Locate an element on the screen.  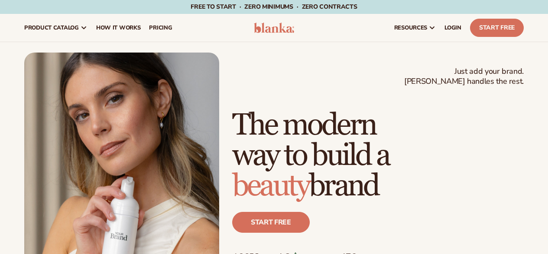
a: Start Free is located at coordinates (497, 28).